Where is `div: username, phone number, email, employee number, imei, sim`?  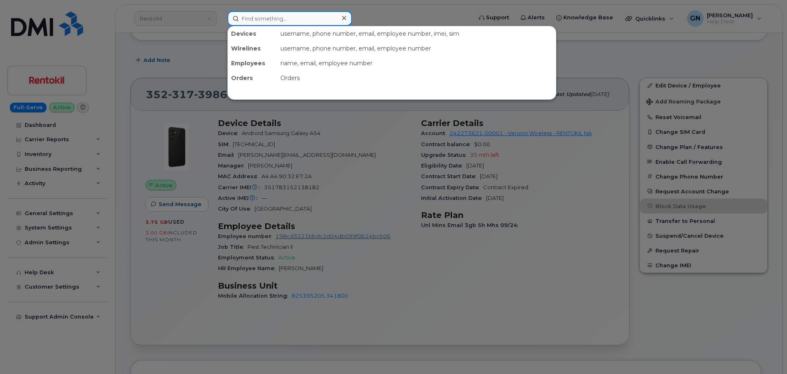
div: username, phone number, email, employee number, imei, sim is located at coordinates (416, 34).